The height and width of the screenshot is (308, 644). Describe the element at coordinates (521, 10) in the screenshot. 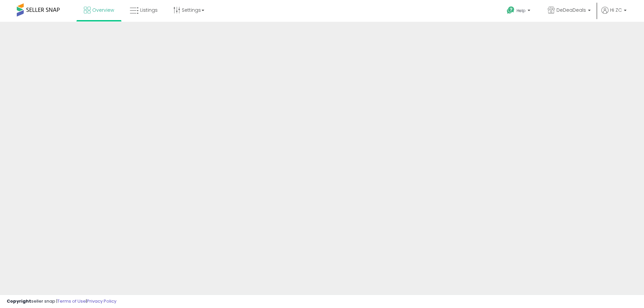

I see `span: Help` at that location.